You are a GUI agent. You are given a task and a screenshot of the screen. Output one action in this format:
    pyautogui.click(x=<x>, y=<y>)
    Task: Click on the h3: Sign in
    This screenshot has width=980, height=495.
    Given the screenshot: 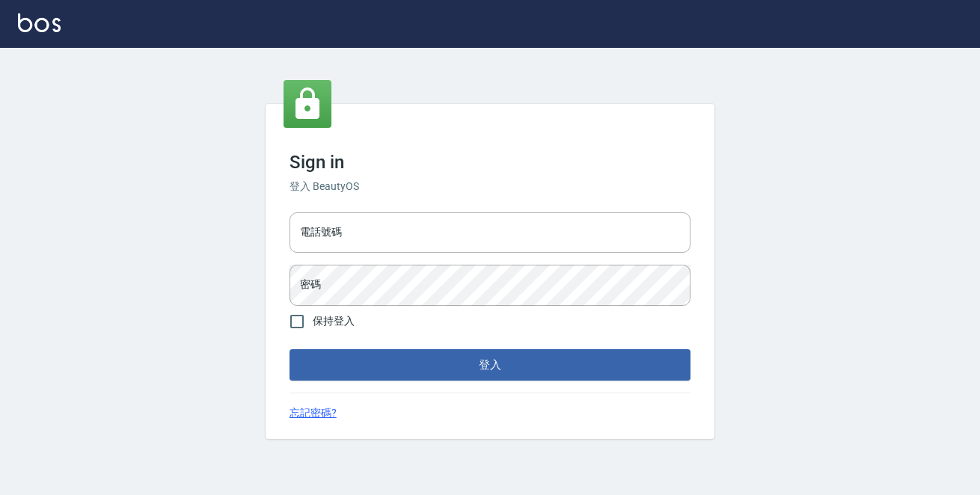 What is the action you would take?
    pyautogui.click(x=490, y=162)
    